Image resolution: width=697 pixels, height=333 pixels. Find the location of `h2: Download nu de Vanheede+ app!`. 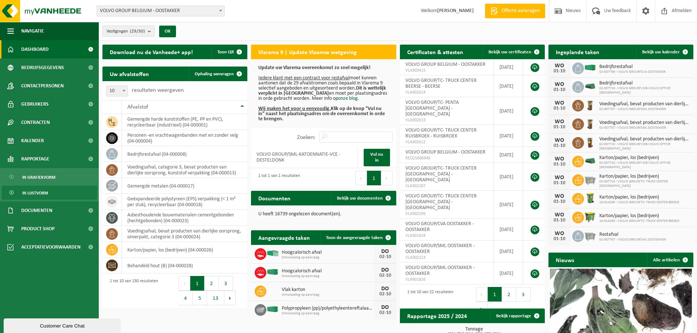

h2: Download nu de Vanheede+ app! is located at coordinates (151, 52).